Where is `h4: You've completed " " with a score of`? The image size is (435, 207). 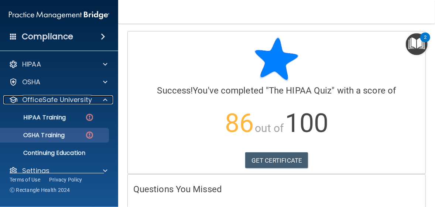
h4: You've completed " " with a score of is located at coordinates (277, 90).